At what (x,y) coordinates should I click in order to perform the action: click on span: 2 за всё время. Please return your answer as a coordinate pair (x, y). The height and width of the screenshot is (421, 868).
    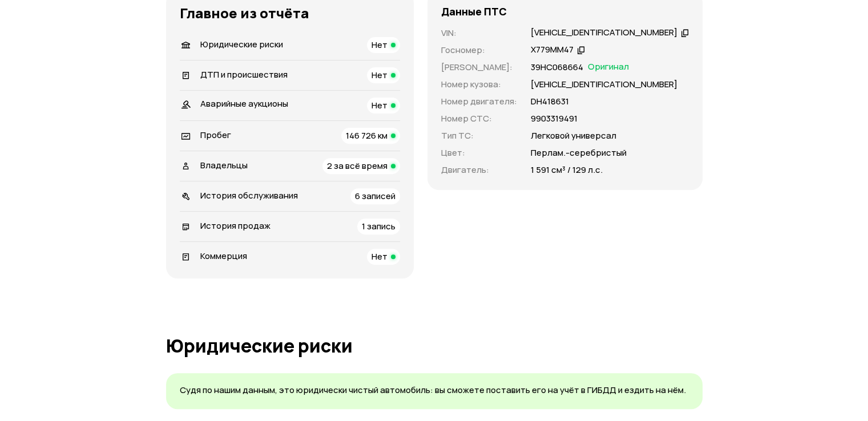
    Looking at the image, I should click on (357, 165).